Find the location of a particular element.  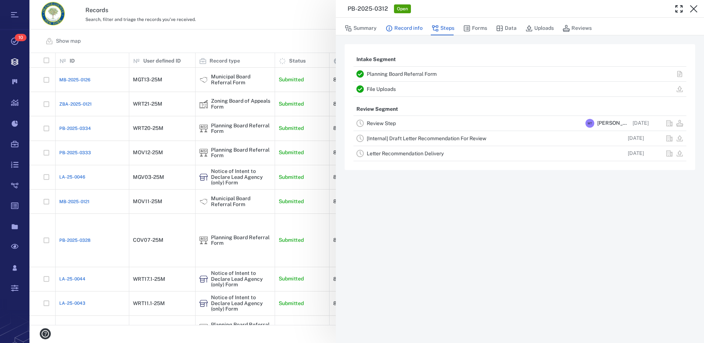

div: M T is located at coordinates (590, 123).